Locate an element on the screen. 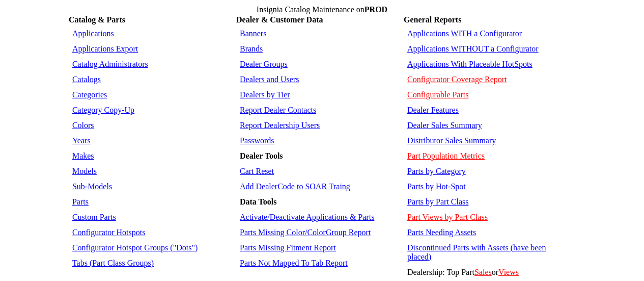 This screenshot has height=281, width=644. a: Configurator Hotspot Groups ("Dots") is located at coordinates (135, 248).